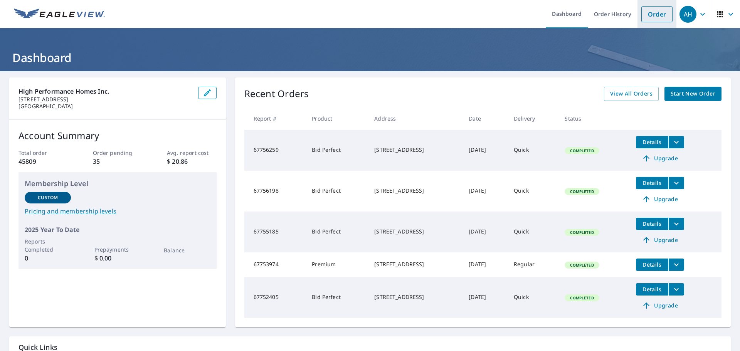 This screenshot has width=740, height=351. What do you see at coordinates (275, 191) in the screenshot?
I see `td: 67756198` at bounding box center [275, 191].